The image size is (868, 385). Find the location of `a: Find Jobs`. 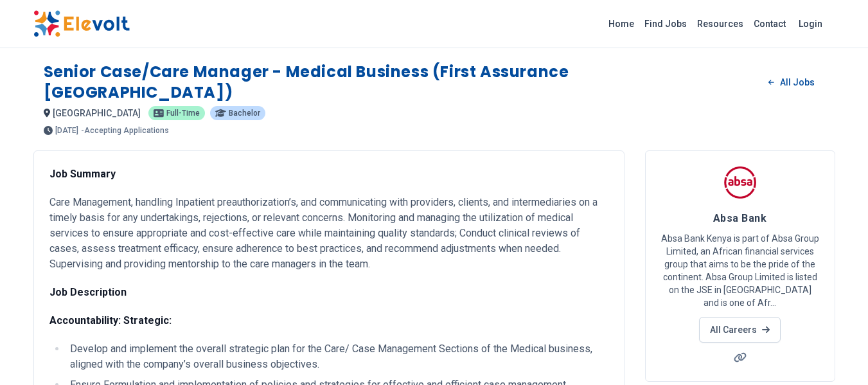

a: Find Jobs is located at coordinates (665, 23).